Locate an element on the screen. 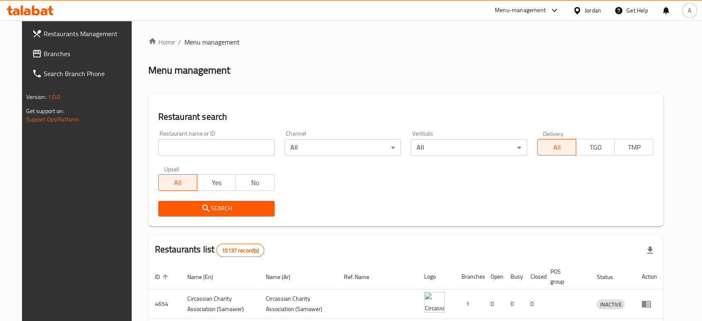 This screenshot has width=702, height=321. span: Branches is located at coordinates (88, 54).